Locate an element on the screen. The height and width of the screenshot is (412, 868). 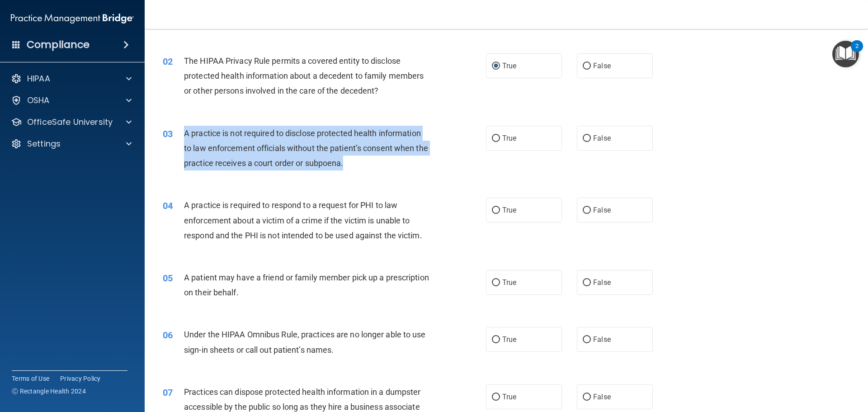
a: OfficeSafe University is located at coordinates (71, 122).